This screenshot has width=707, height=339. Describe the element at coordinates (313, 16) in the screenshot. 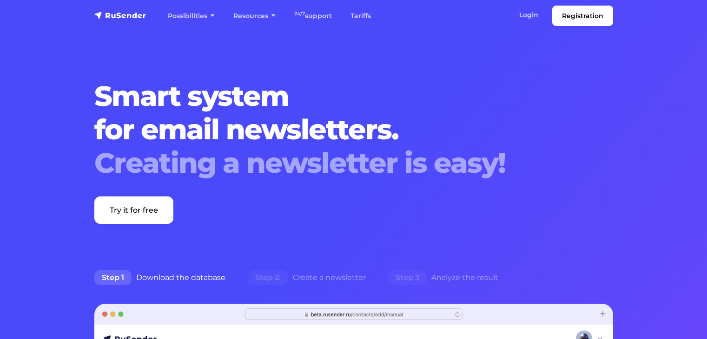

I see `a: 24/7support` at that location.